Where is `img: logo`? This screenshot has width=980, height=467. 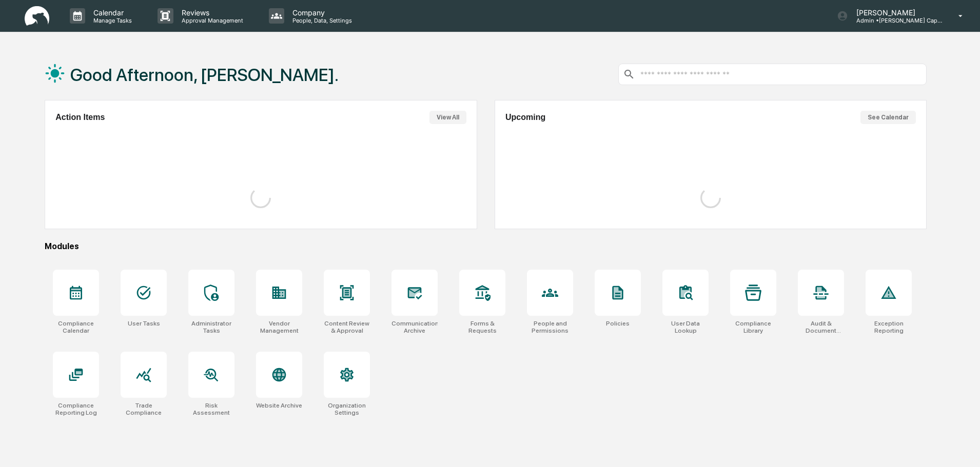 img: logo is located at coordinates (37, 16).